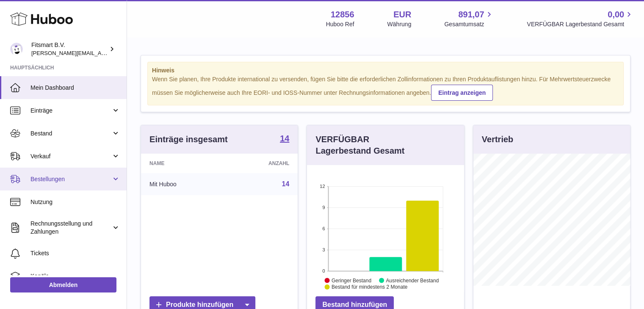  Describe the element at coordinates (76, 253) in the screenshot. I see `span: Tickets` at that location.